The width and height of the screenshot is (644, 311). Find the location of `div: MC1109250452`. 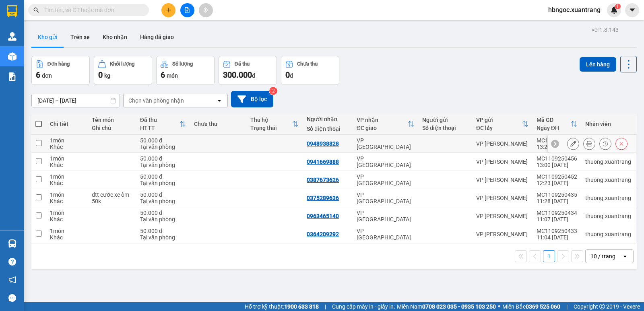

div: MC1109250452 is located at coordinates (557, 177).